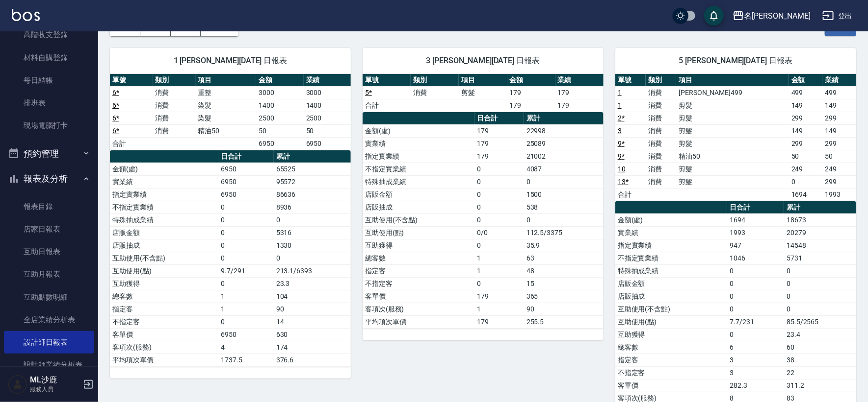  What do you see at coordinates (49, 58) in the screenshot?
I see `a: 材料自購登錄` at bounding box center [49, 58].